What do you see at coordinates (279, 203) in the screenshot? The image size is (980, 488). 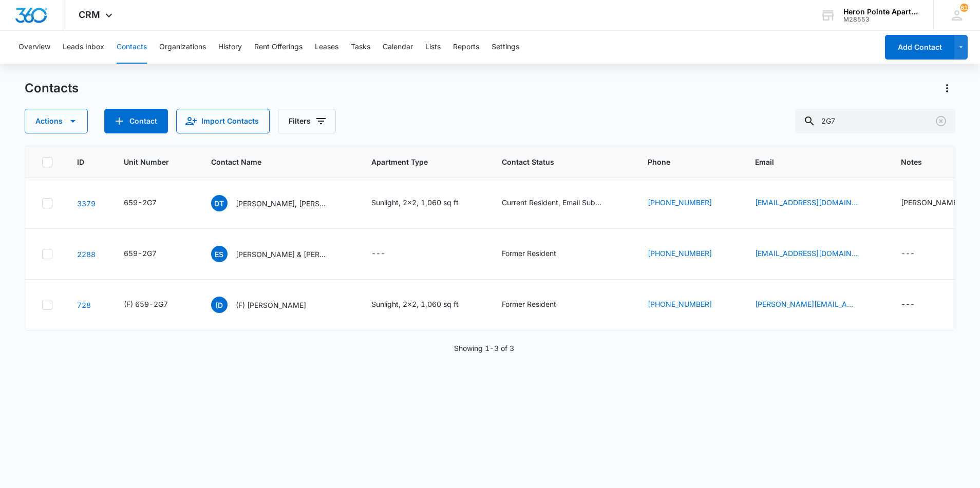 I see `div: Contact Name - Dominick Tassone, Kymberly Moneypenny - Select to Edit Field` at bounding box center [279, 203].